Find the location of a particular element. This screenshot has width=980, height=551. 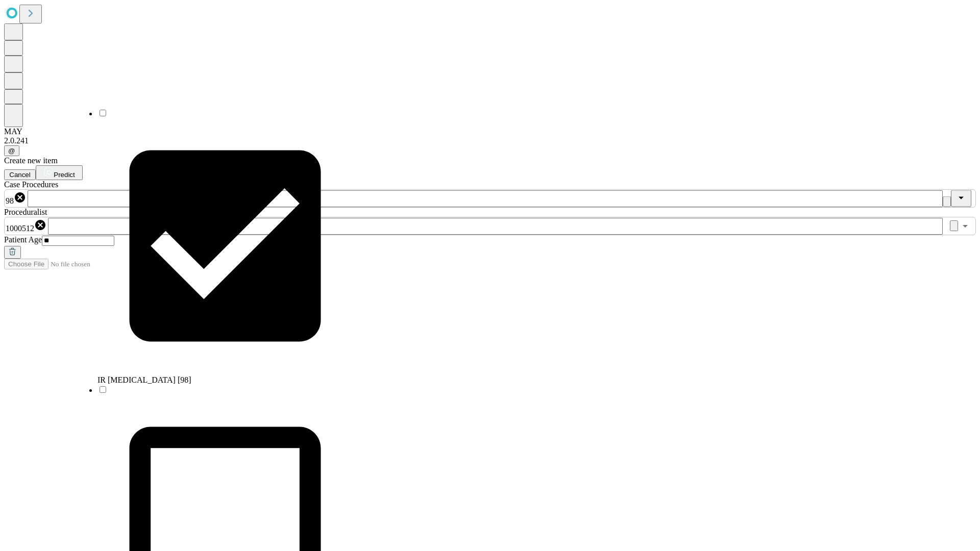

div: 98 is located at coordinates (16, 199).